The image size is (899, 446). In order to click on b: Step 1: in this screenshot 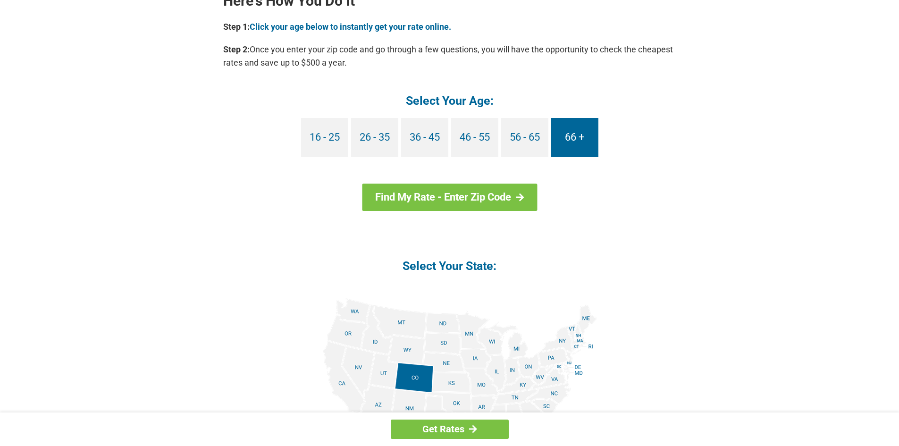, I will do `click(236, 26)`.